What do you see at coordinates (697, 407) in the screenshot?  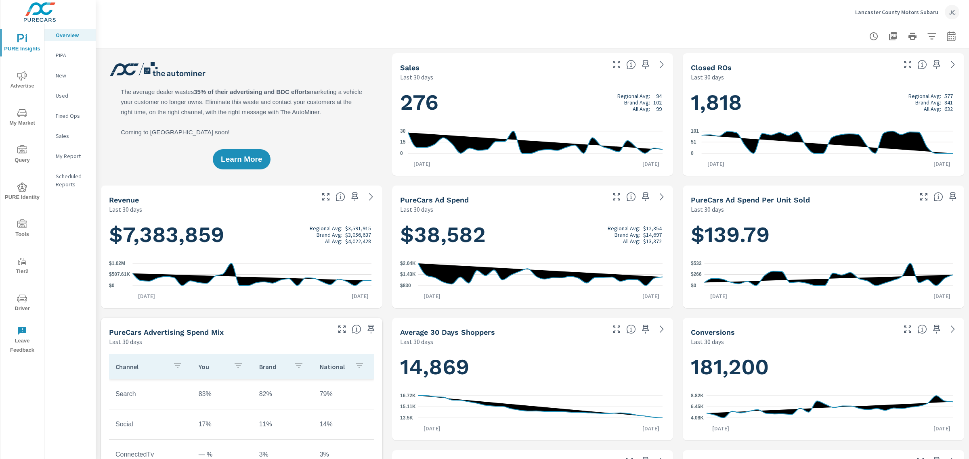 I see `text: 6.45K` at bounding box center [697, 407].